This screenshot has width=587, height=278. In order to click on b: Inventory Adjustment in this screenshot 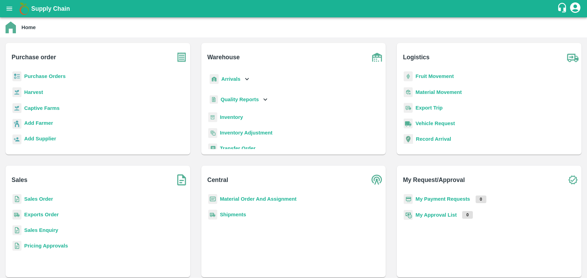, I will do `click(246, 133)`.